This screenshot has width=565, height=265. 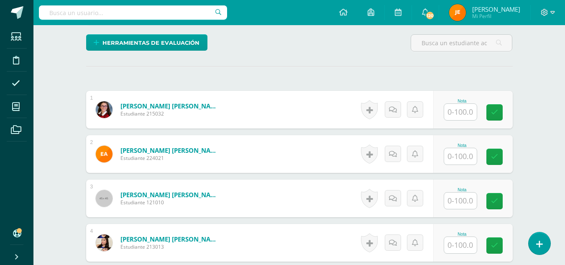 What do you see at coordinates (457, 13) in the screenshot?
I see `img: 962c767266edd2fdb3c7b27e8a0b0a7e.png` at bounding box center [457, 13].